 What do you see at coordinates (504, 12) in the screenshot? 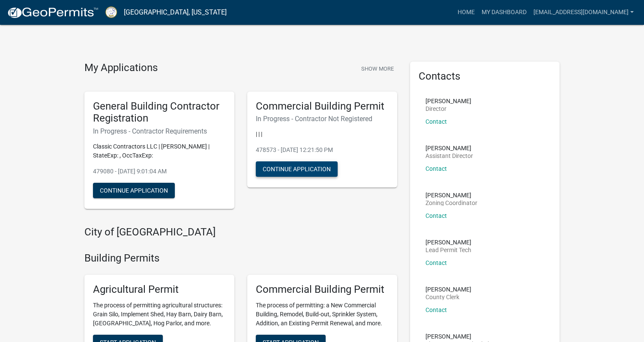
I see `a: My Dashboard` at bounding box center [504, 12].